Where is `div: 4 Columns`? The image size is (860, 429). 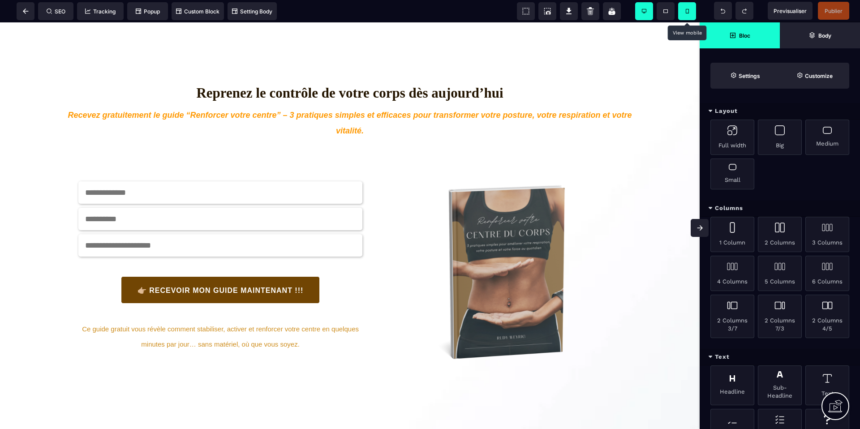 div: 4 Columns is located at coordinates (732, 273).